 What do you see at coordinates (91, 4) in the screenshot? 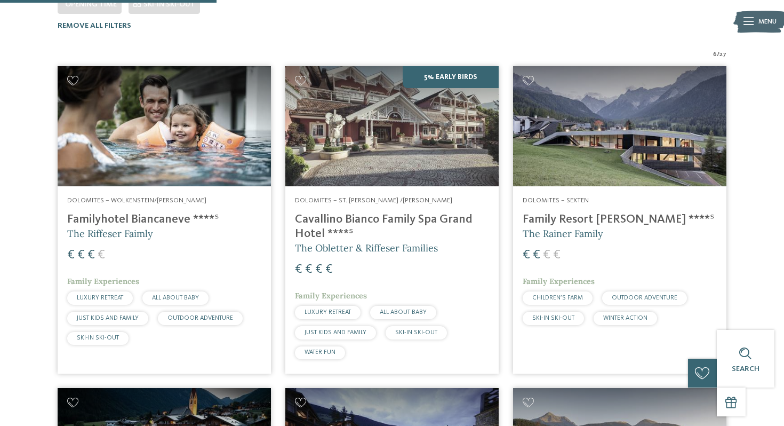
I see `span: Opening time` at bounding box center [91, 4].